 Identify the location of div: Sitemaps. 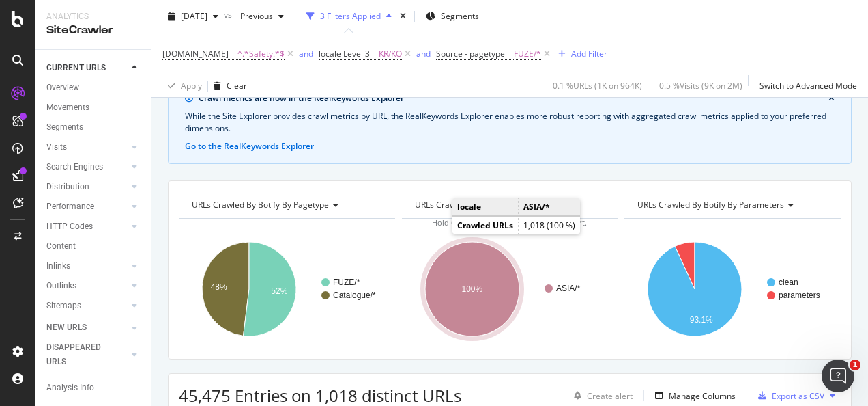
(63, 306).